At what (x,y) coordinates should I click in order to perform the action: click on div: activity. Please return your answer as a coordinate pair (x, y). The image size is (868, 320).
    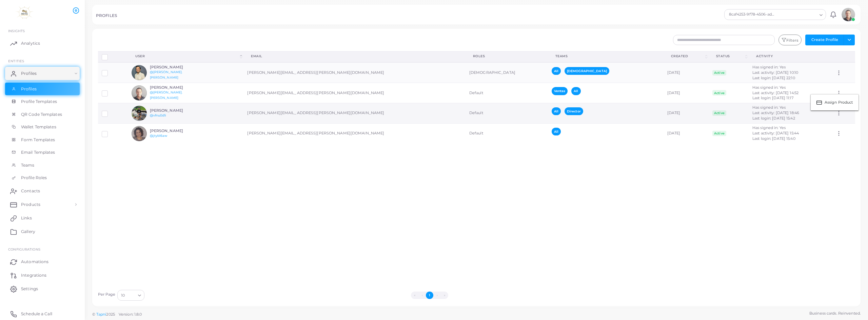
    Looking at the image, I should click on (791, 57).